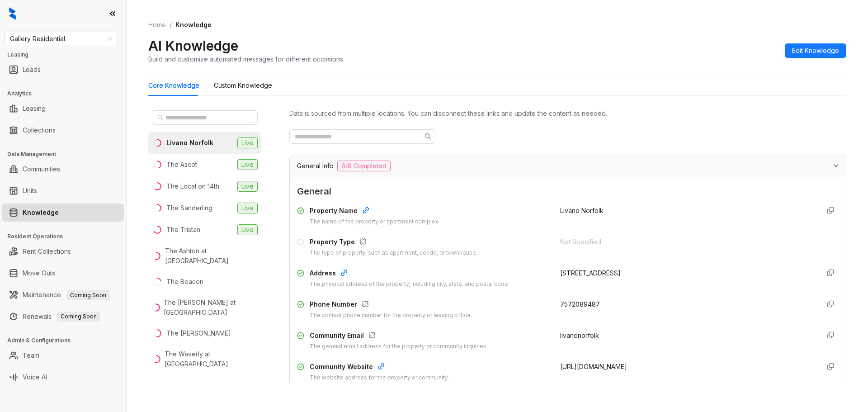 The image size is (868, 412). Describe the element at coordinates (315, 166) in the screenshot. I see `span: General Info` at that location.